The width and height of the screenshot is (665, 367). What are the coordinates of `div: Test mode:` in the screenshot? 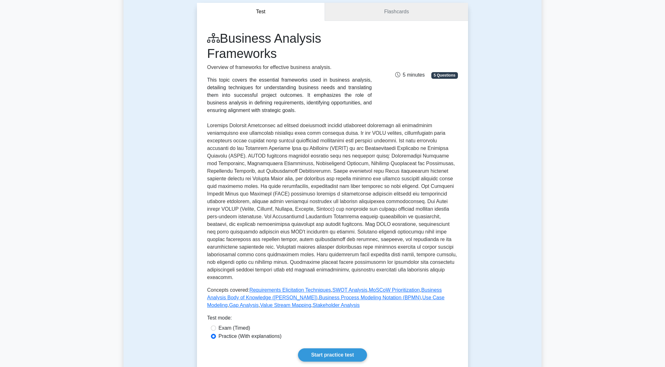 It's located at (333, 320).